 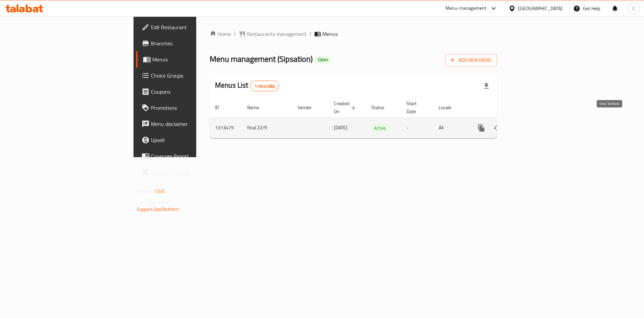 I want to click on span: Upsell, so click(x=193, y=140).